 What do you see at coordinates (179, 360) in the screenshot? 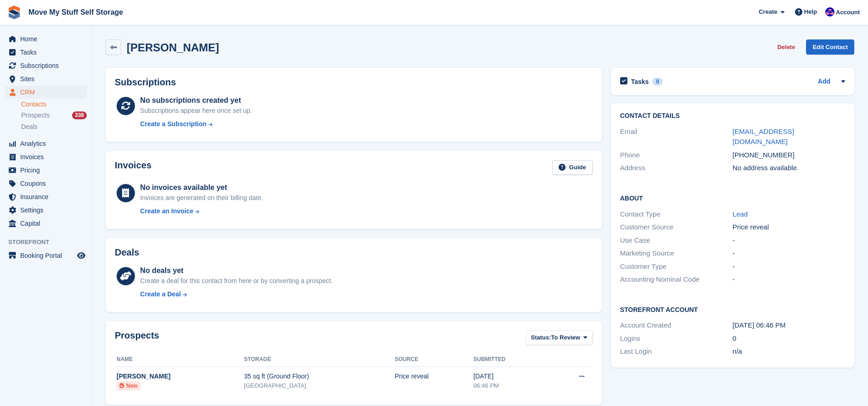
I see `th: Name` at bounding box center [179, 360].